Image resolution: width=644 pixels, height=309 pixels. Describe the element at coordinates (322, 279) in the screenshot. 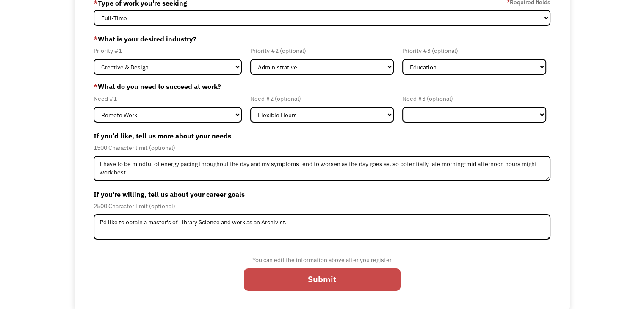

I see `input: Submit` at that location.